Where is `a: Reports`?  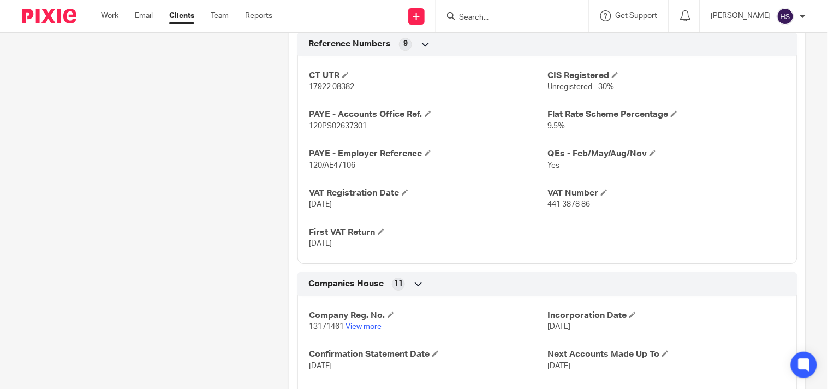 a: Reports is located at coordinates (259, 16).